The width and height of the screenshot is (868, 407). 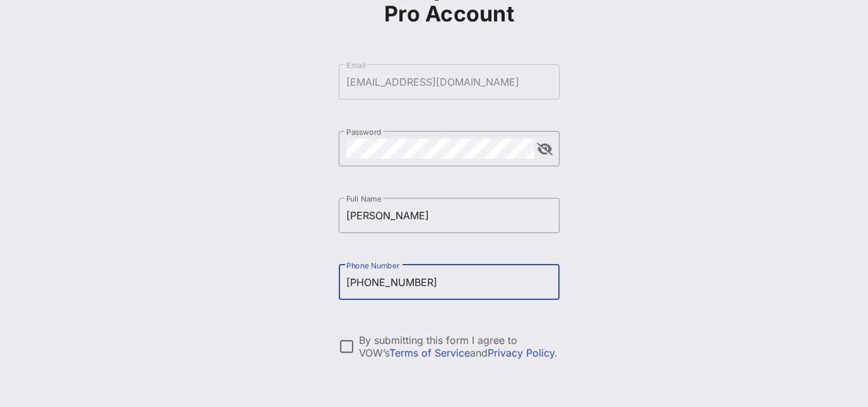 I want to click on label: Phone Number, so click(x=373, y=265).